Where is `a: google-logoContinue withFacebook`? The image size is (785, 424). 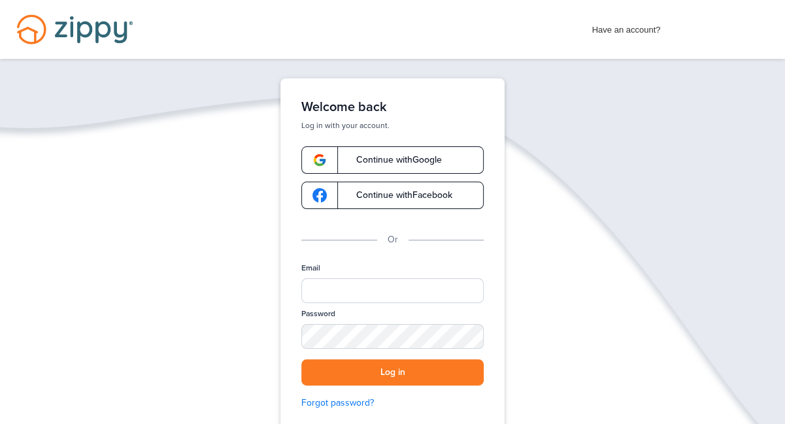 a: google-logoContinue withFacebook is located at coordinates (392, 195).